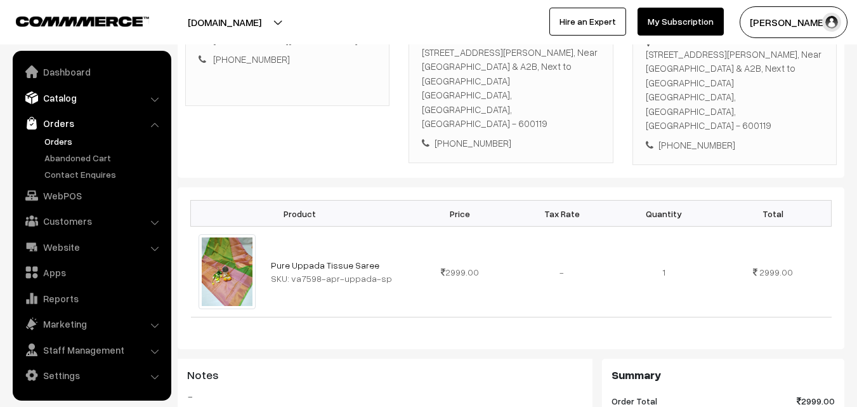  I want to click on a: Pure Uppada Tissue Saree, so click(325, 265).